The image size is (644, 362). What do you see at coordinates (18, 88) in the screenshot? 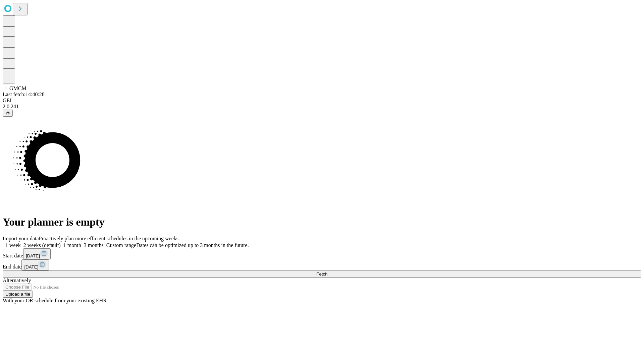
I see `span: GMCM` at bounding box center [18, 88].